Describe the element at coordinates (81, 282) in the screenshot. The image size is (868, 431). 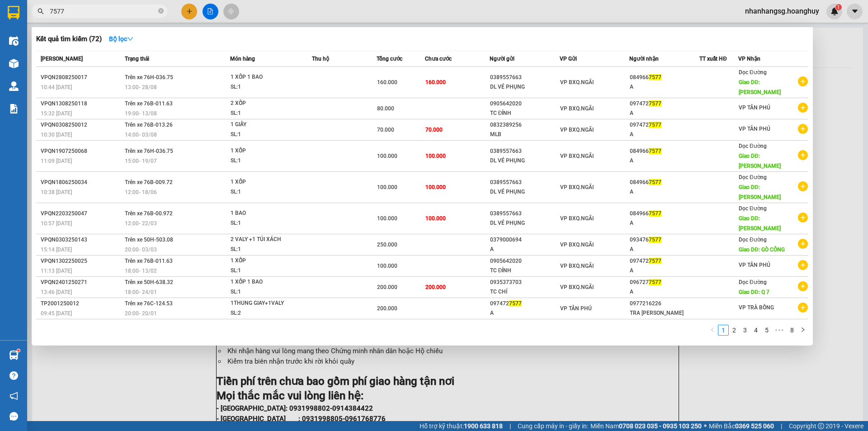
I see `div: VPQN2401250271` at that location.